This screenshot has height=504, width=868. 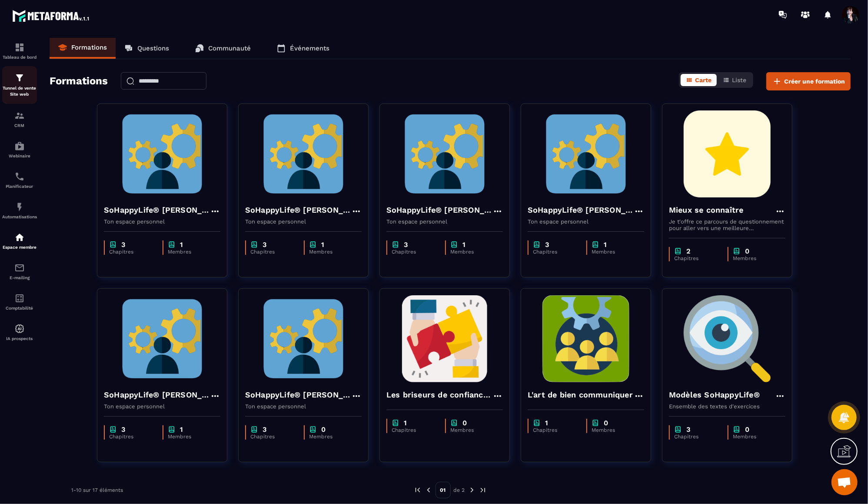 I want to click on p: Comptabilité, so click(x=19, y=308).